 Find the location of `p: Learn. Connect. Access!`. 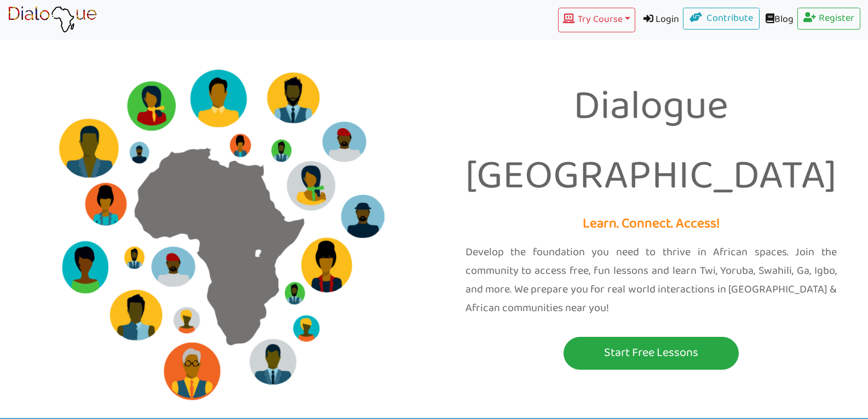

p: Learn. Connect. Access! is located at coordinates (651, 224).